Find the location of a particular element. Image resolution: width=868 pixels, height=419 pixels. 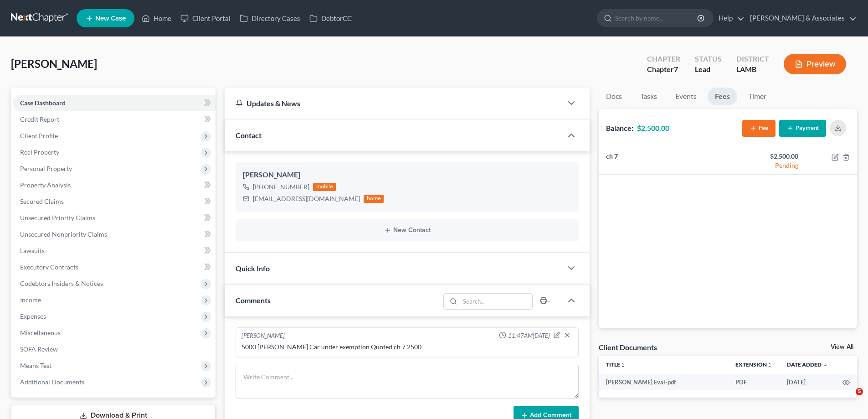

i: expand_more is located at coordinates (825, 365).